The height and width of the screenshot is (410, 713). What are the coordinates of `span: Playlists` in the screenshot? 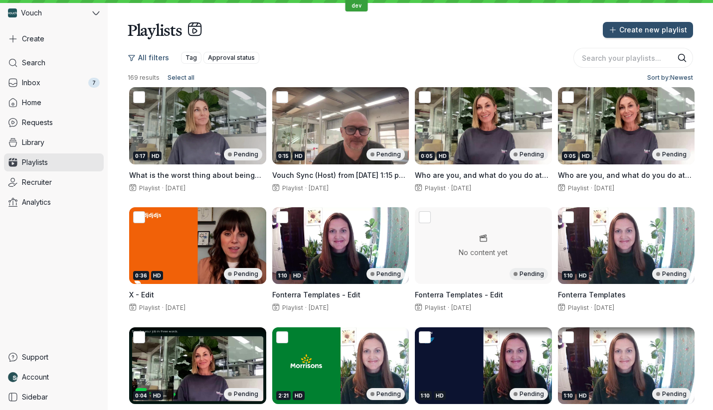 It's located at (35, 163).